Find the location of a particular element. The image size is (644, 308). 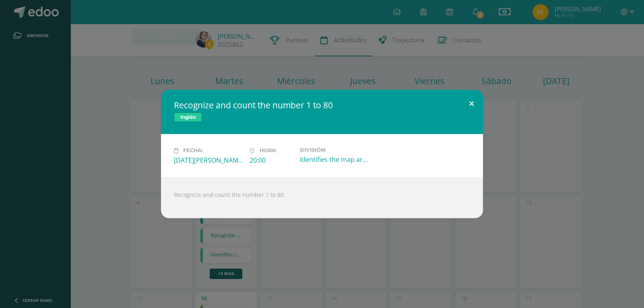

h2: Recognize and count the number 1 to 80 is located at coordinates (322, 105).